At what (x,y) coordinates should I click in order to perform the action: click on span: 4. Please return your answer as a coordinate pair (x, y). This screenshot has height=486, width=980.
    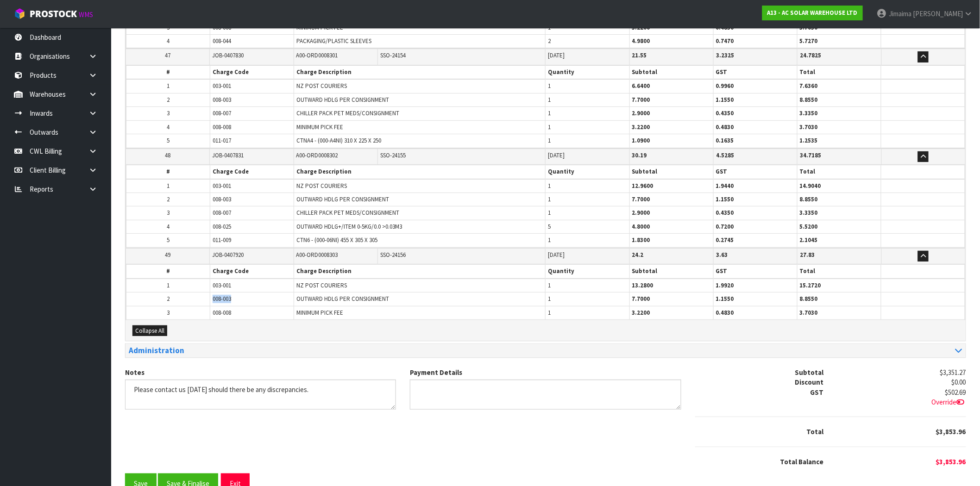
    Looking at the image, I should click on (168, 41).